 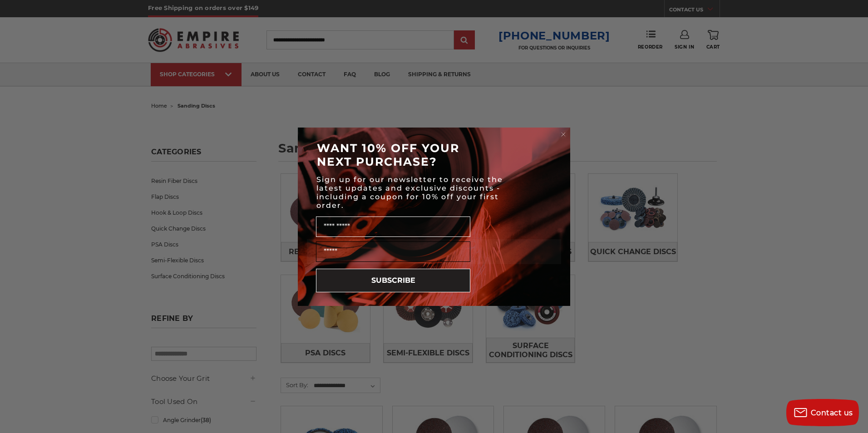 What do you see at coordinates (832, 413) in the screenshot?
I see `span: Contact us` at bounding box center [832, 413].